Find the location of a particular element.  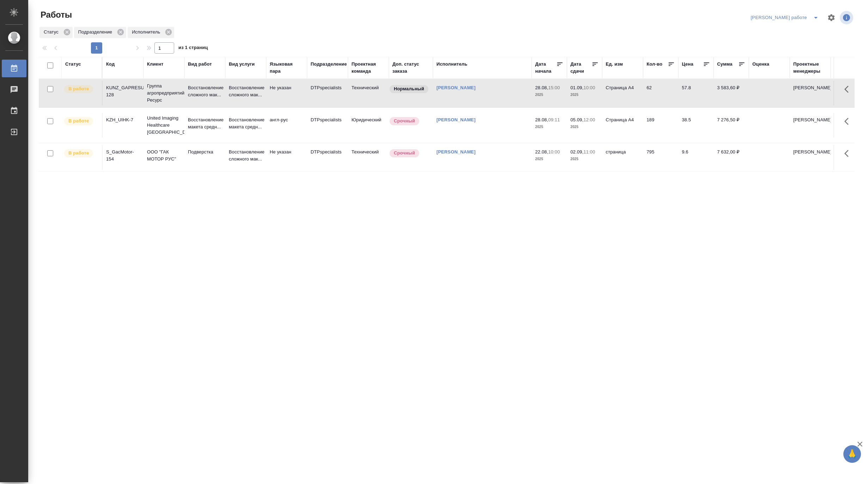

p: Статус is located at coordinates (53, 32).